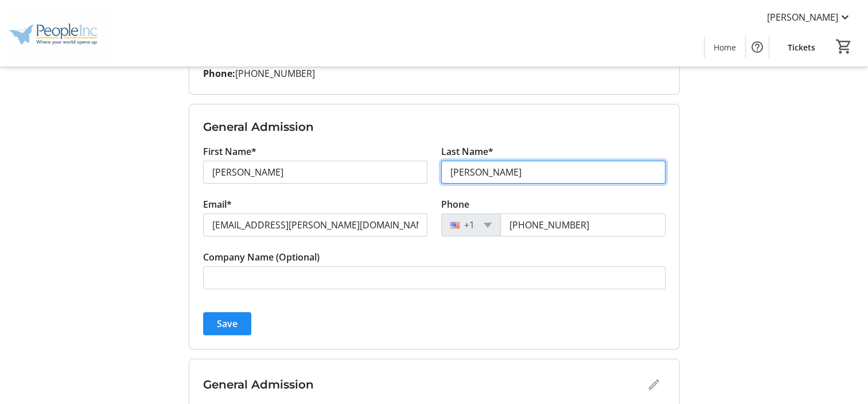 The height and width of the screenshot is (404, 868). What do you see at coordinates (217, 204) in the screenshot?
I see `label: Email*` at bounding box center [217, 204].